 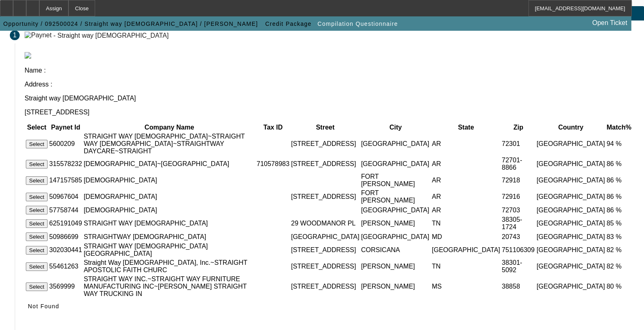 I want to click on td: 50967604, so click(x=65, y=197).